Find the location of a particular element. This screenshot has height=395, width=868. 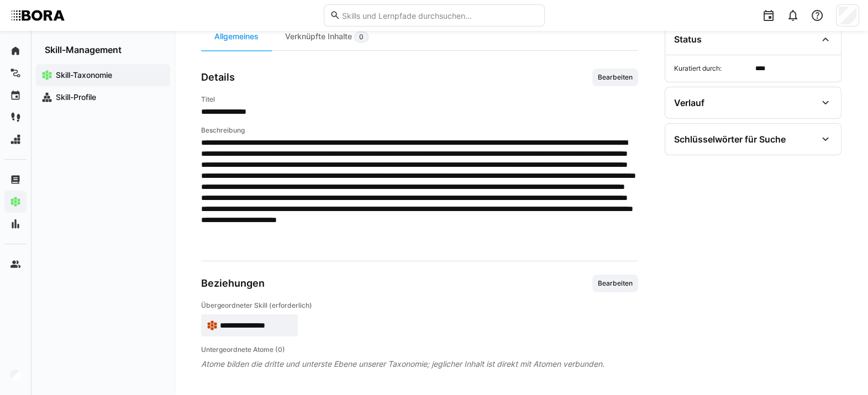

h4: Titel is located at coordinates (419, 100).